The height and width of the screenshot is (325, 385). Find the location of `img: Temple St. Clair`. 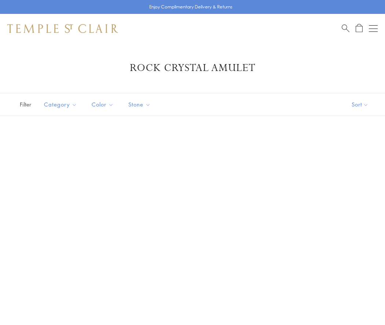

img: Temple St. Clair is located at coordinates (63, 29).